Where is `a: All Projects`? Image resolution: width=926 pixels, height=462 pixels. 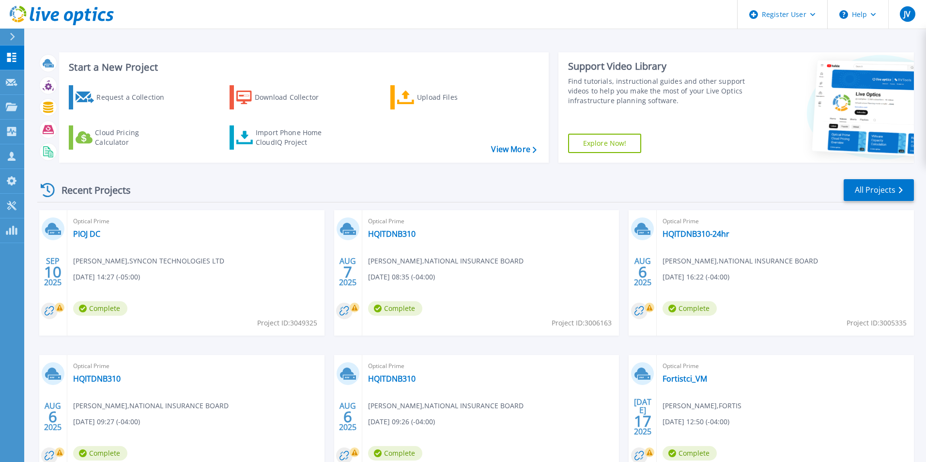 a: All Projects is located at coordinates (879, 190).